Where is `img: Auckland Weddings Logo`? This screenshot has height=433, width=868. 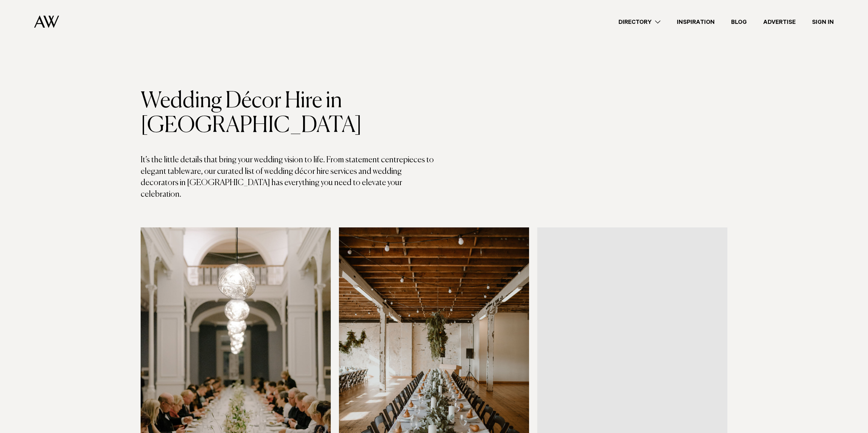
img: Auckland Weddings Logo is located at coordinates (46, 21).